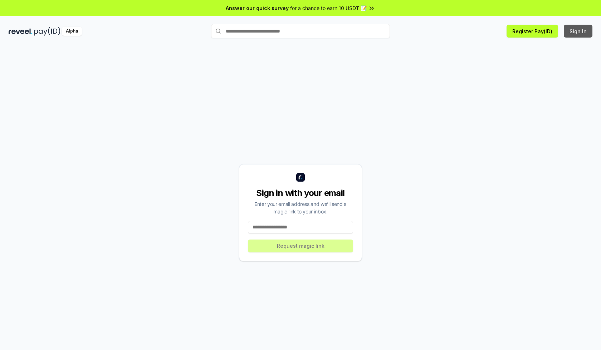  What do you see at coordinates (328, 8) in the screenshot?
I see `span: for a chance to earn 10 USDT 📝` at bounding box center [328, 8].